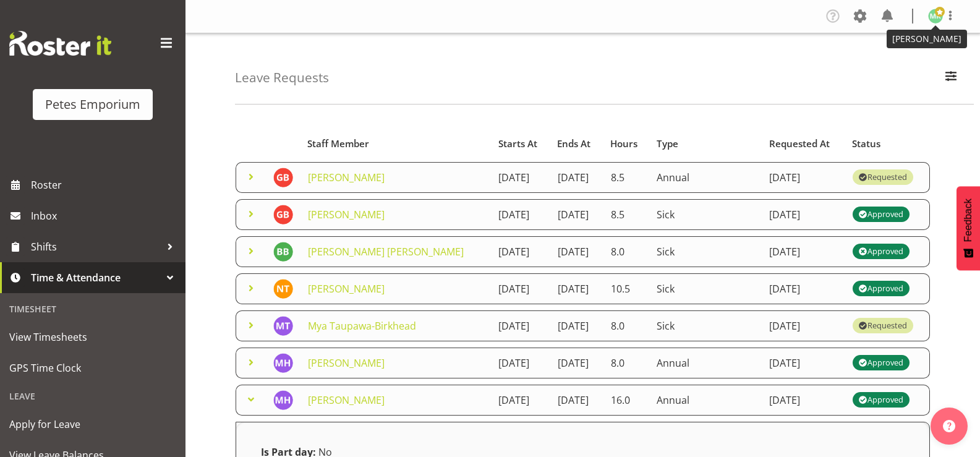 Image resolution: width=980 pixels, height=457 pixels. What do you see at coordinates (93, 368) in the screenshot?
I see `span: GPS Time Clock` at bounding box center [93, 368].